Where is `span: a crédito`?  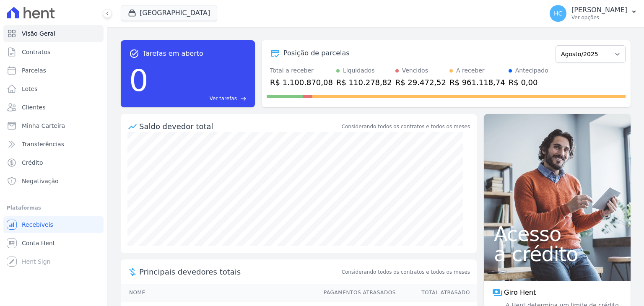
span: a crédito is located at coordinates (557, 254).